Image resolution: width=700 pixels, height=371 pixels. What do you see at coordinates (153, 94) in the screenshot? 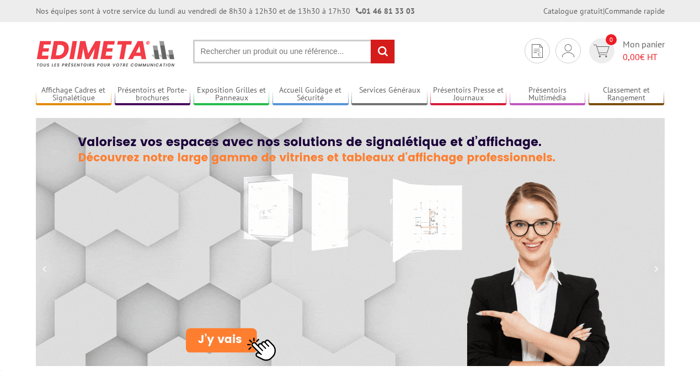
I see `a: Présentoirs et Porte-brochures` at bounding box center [153, 94].